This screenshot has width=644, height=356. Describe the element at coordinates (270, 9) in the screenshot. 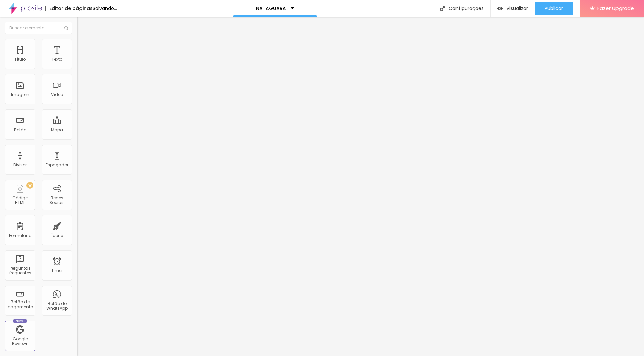

I see `p: NATAGUARÁ` at that location.